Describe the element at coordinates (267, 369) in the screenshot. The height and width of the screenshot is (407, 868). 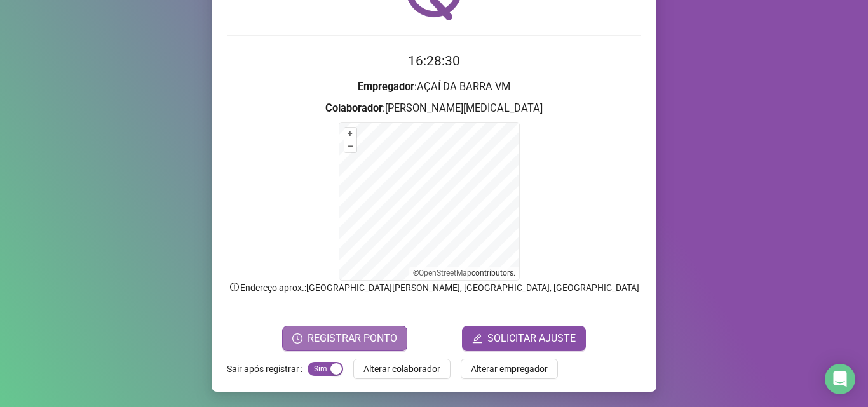
I see `label: Sair após registrar` at that location.